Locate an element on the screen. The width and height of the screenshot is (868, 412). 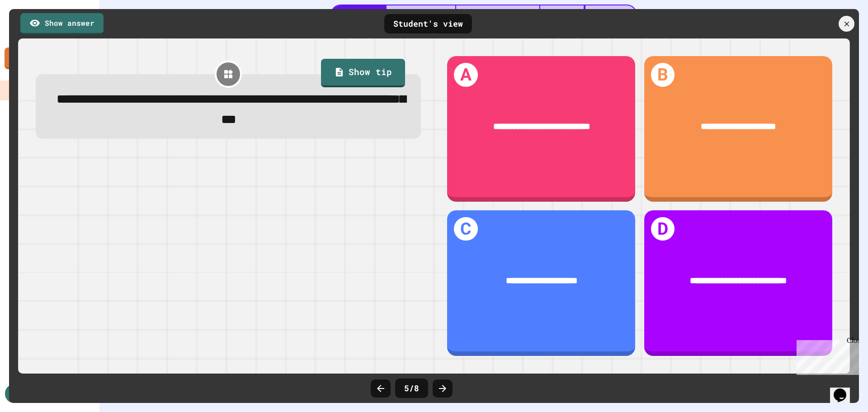
a: Show answer is located at coordinates (62, 24).